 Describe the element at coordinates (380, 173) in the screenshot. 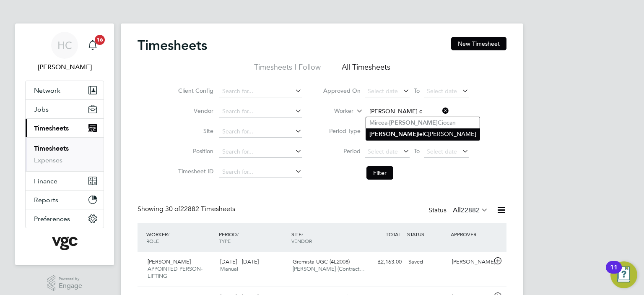

I see `button: Filter` at that location.